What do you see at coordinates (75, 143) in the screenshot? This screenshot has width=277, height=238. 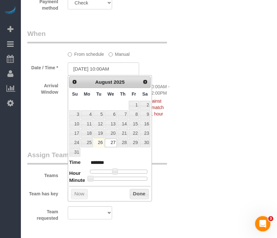 I see `a: 24` at bounding box center [75, 143].